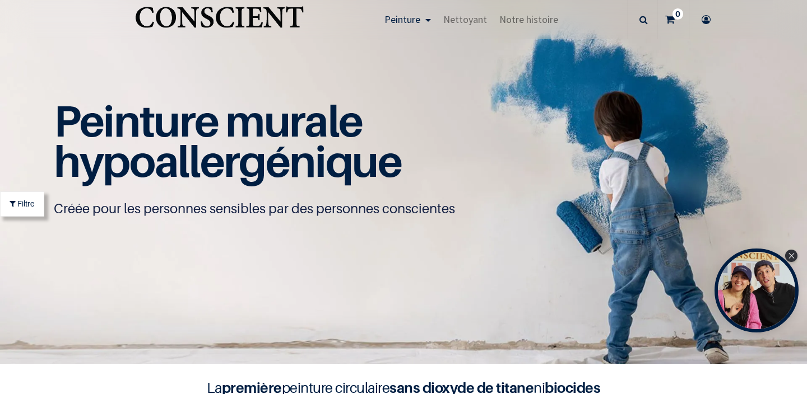 The image size is (807, 394). Describe the element at coordinates (756, 291) in the screenshot. I see `div: Open Tolstoy` at that location.